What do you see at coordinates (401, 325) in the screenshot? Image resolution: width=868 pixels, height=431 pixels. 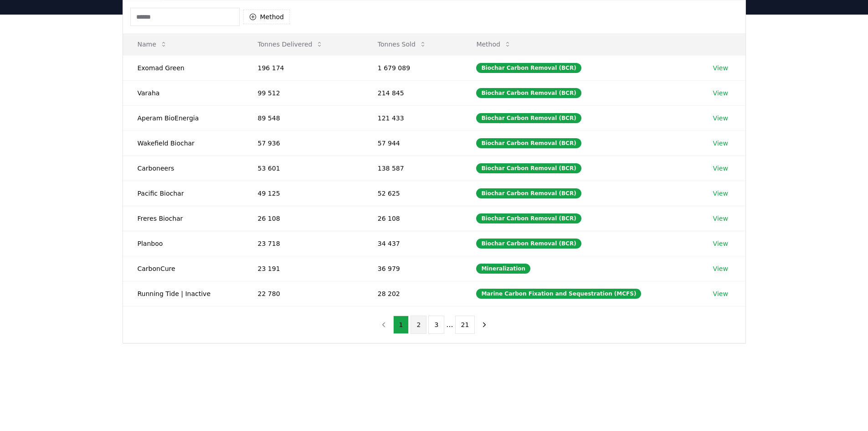 I see `button: 1` at bounding box center [401, 325].